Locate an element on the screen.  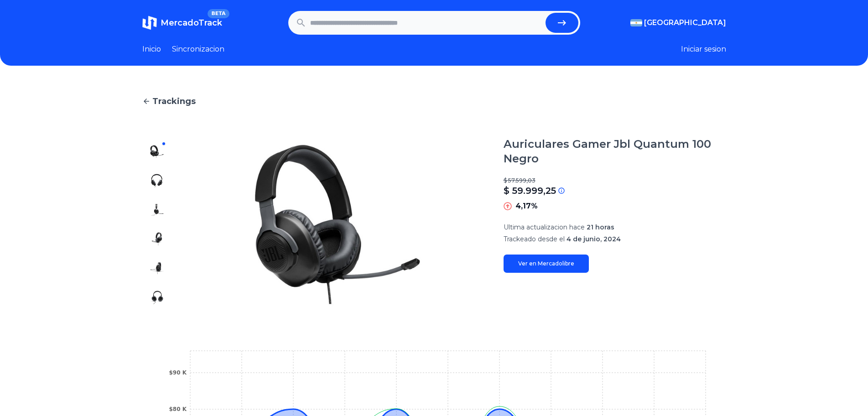
p: $ 57.599,03 is located at coordinates (615, 181).